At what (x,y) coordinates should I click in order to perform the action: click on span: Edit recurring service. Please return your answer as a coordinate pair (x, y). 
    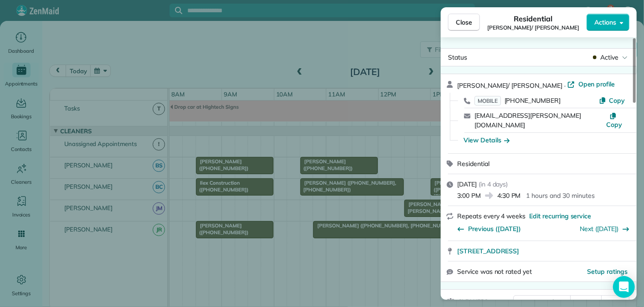
    Looking at the image, I should click on (560, 216).